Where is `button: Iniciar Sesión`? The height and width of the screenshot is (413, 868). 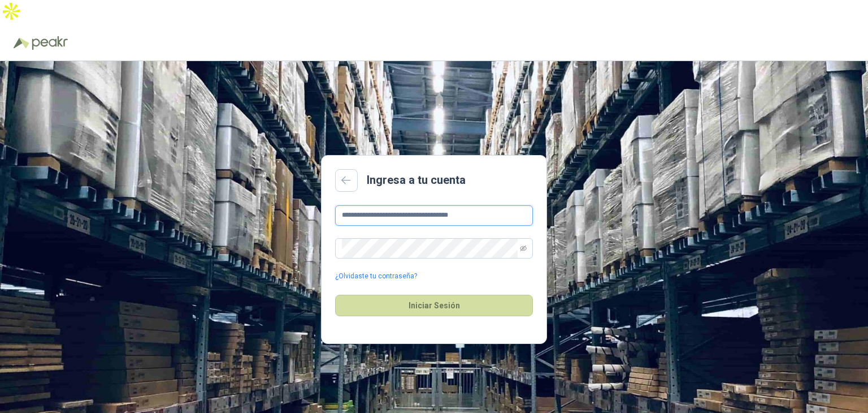
button: Iniciar Sesión is located at coordinates (434, 306).